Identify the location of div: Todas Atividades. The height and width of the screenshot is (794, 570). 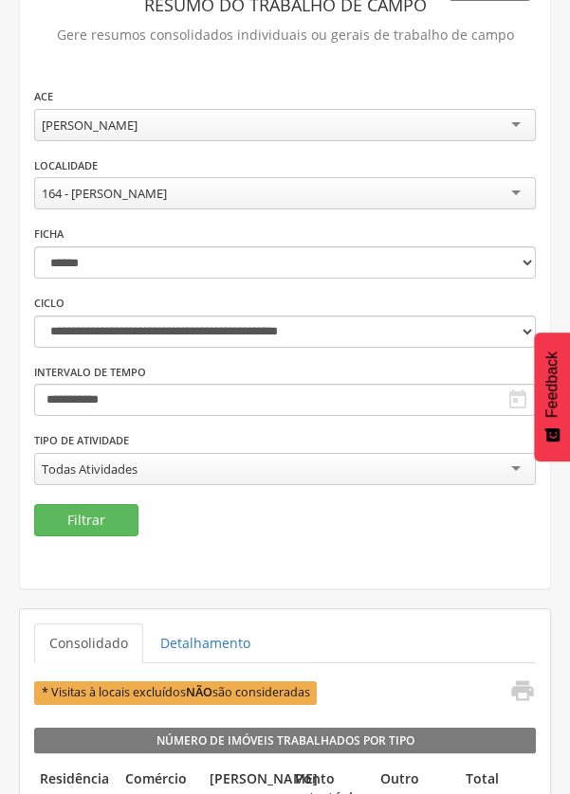
(89, 469).